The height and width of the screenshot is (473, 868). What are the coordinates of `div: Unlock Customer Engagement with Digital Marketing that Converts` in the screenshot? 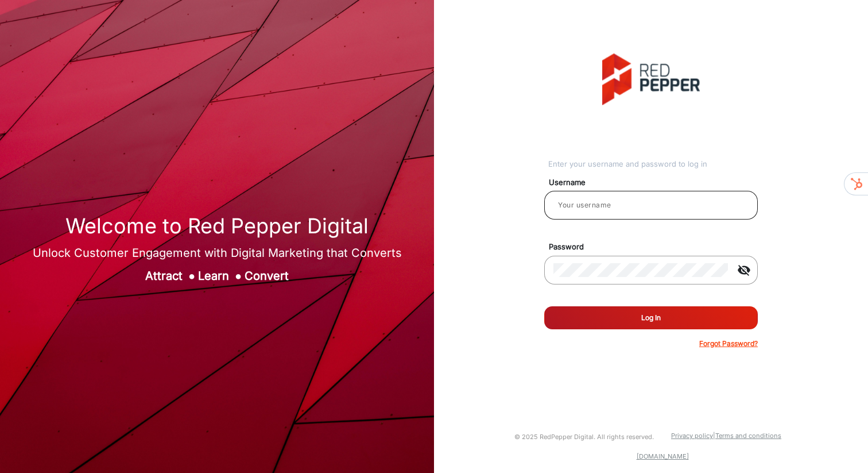 It's located at (217, 253).